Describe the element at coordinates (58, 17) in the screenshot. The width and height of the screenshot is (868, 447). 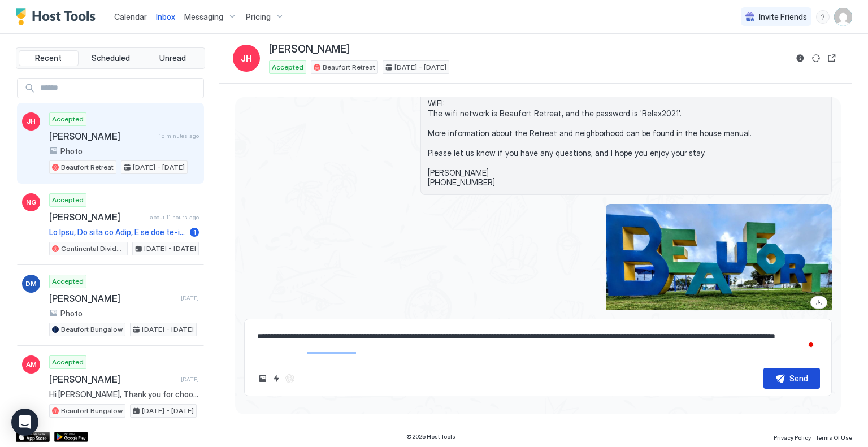
I see `div: Host Tools Logo` at that location.